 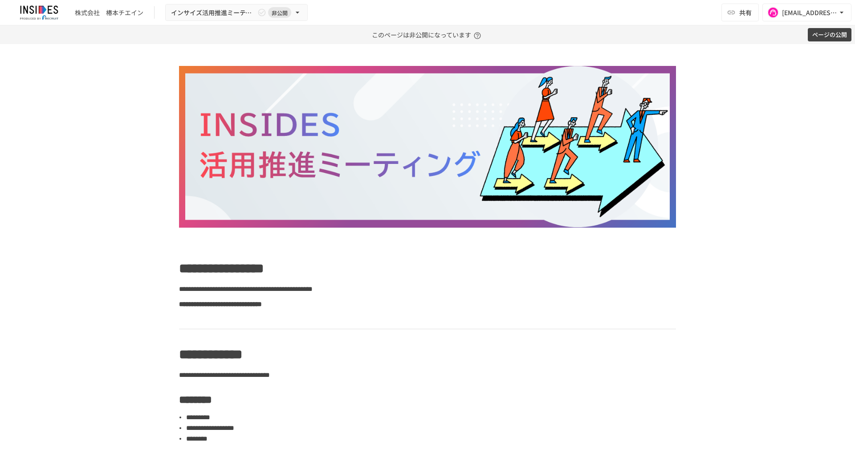 I want to click on div: 株式会社 椿本チエイン, so click(x=109, y=12).